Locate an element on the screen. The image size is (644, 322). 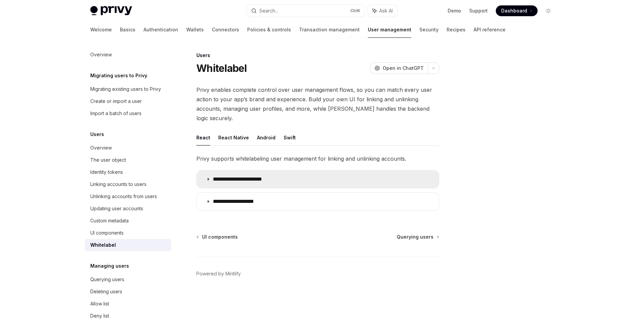
a: Unlinking accounts from users is located at coordinates (128, 196).